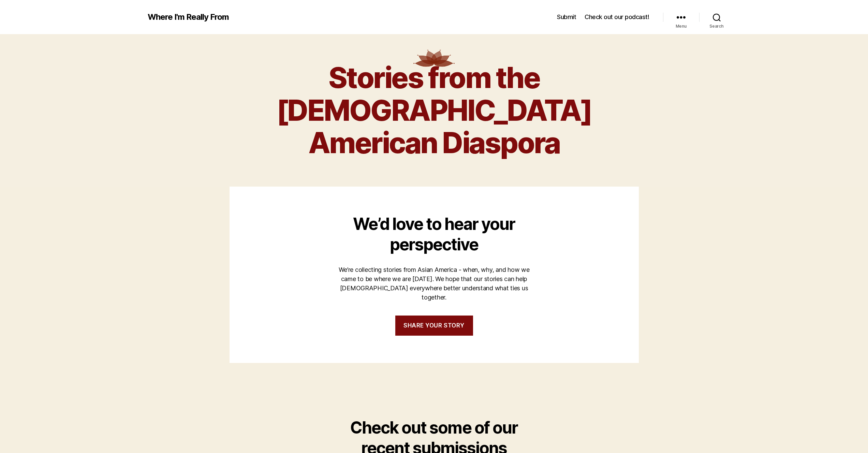 This screenshot has height=453, width=868. Describe the element at coordinates (716, 26) in the screenshot. I see `span: Search` at that location.